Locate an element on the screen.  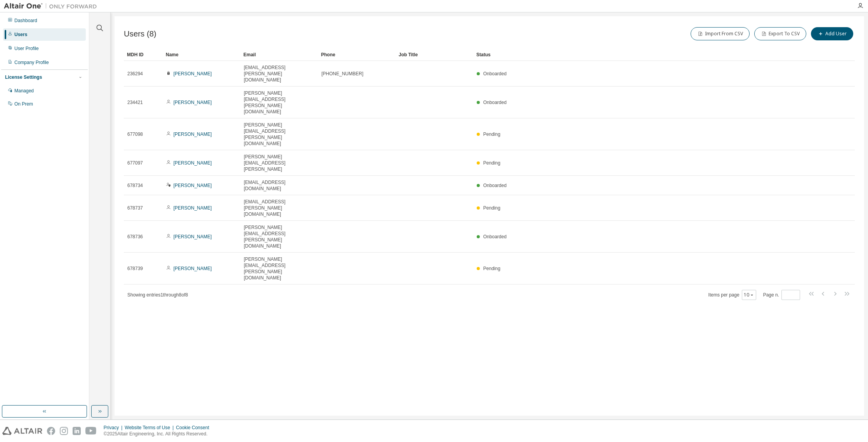
img: facebook.svg is located at coordinates (51, 431).